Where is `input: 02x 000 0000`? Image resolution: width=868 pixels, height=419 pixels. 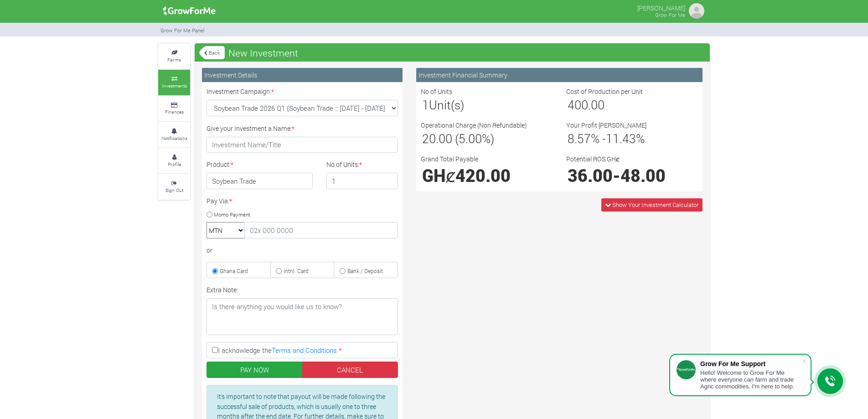
input: 02x 000 0000 is located at coordinates (321, 230).